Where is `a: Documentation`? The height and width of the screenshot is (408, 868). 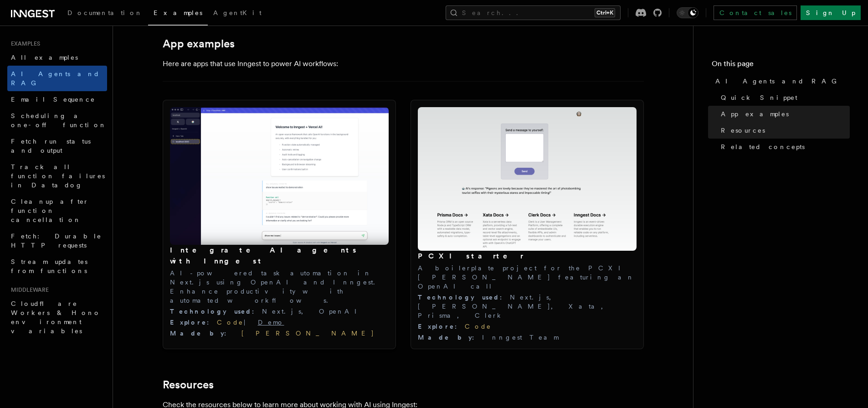
a: Documentation is located at coordinates (104, 13).